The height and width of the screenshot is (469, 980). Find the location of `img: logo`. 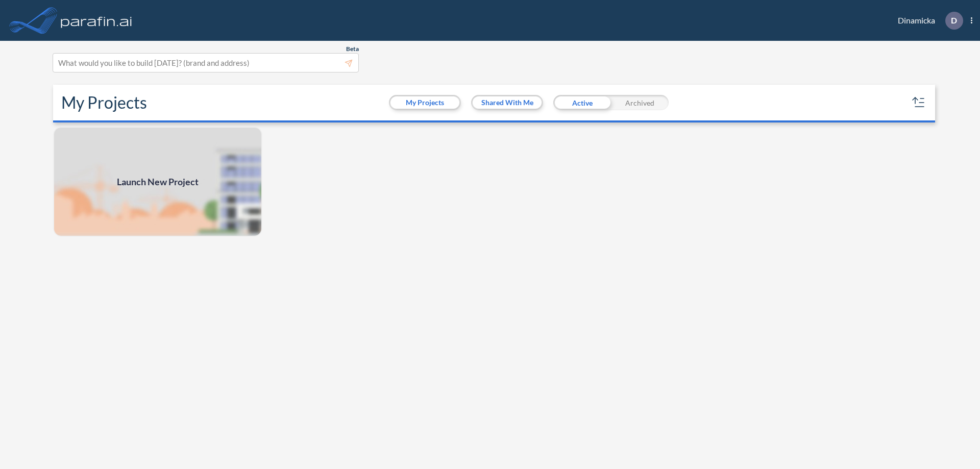

img: logo is located at coordinates (96, 20).